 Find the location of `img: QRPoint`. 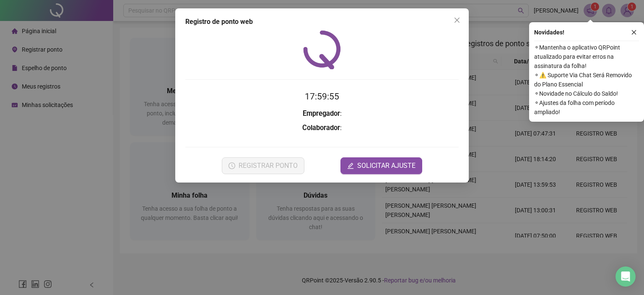

img: QRPoint is located at coordinates (322, 50).